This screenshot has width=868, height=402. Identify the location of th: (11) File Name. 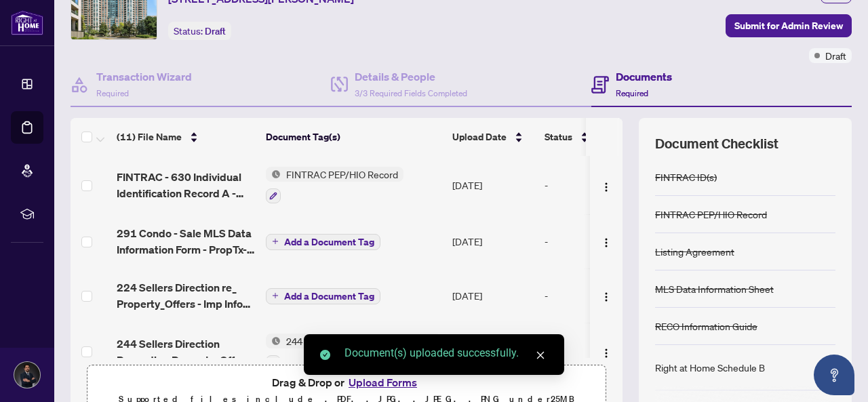
(185, 137).